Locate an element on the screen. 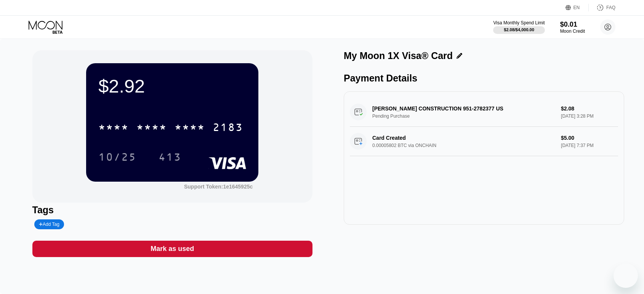 The image size is (644, 294). div: Visa Monthly Spend Limit is located at coordinates (519, 23).